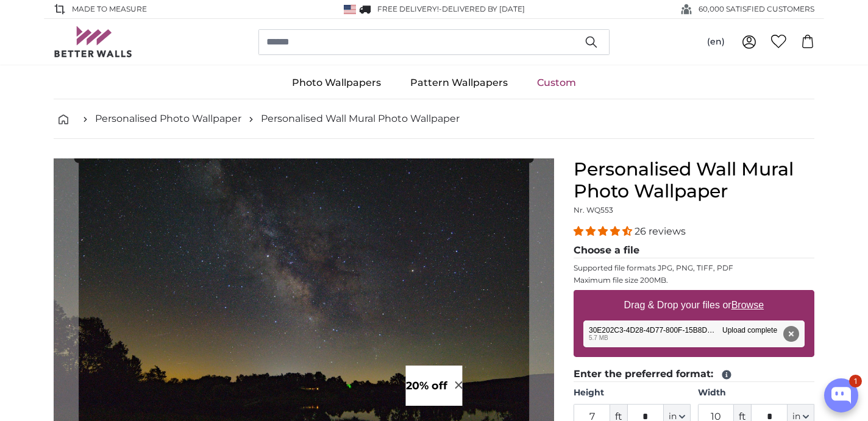 Image resolution: width=868 pixels, height=421 pixels. What do you see at coordinates (694, 250) in the screenshot?
I see `legend: Choose a file` at bounding box center [694, 250].